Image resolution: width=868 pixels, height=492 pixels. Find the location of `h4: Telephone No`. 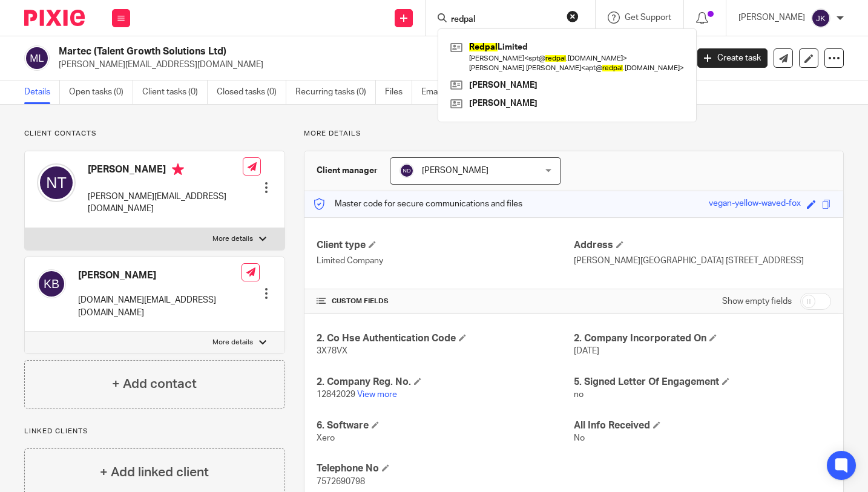

h4: Telephone No is located at coordinates (445, 468).